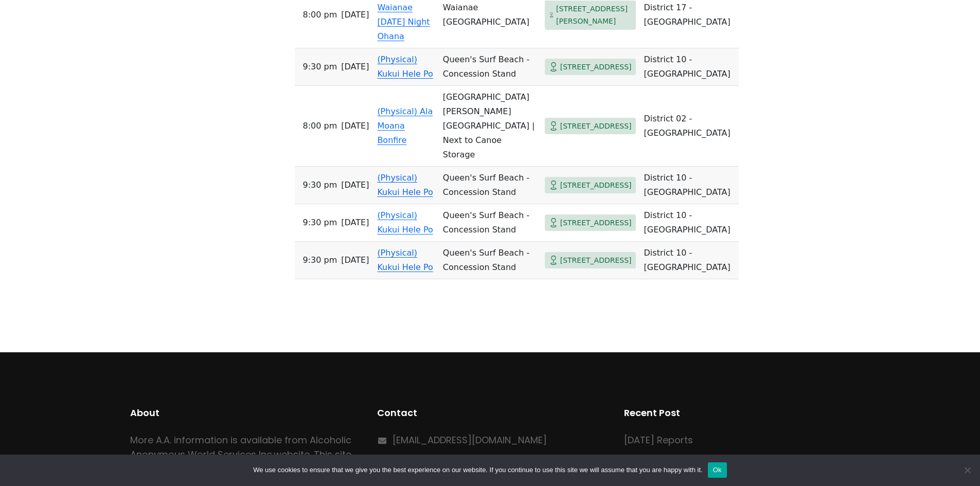  Describe the element at coordinates (243, 413) in the screenshot. I see `h2: About` at that location.